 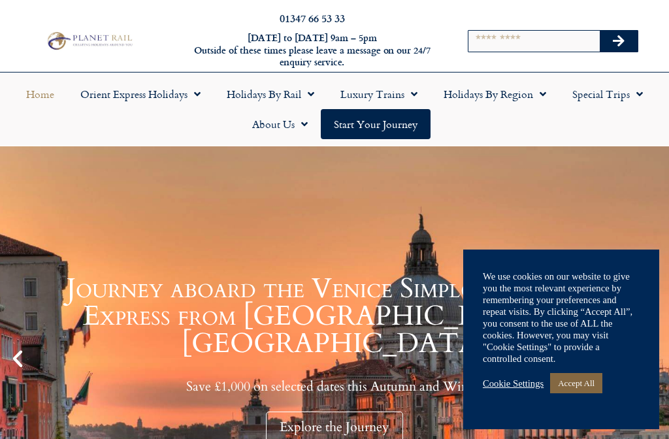 What do you see at coordinates (619, 41) in the screenshot?
I see `button: Search` at bounding box center [619, 41].